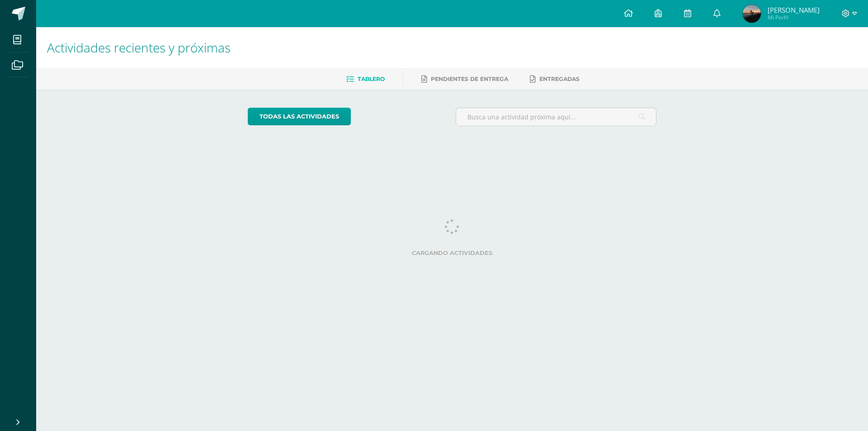  I want to click on a: Tablero, so click(366, 79).